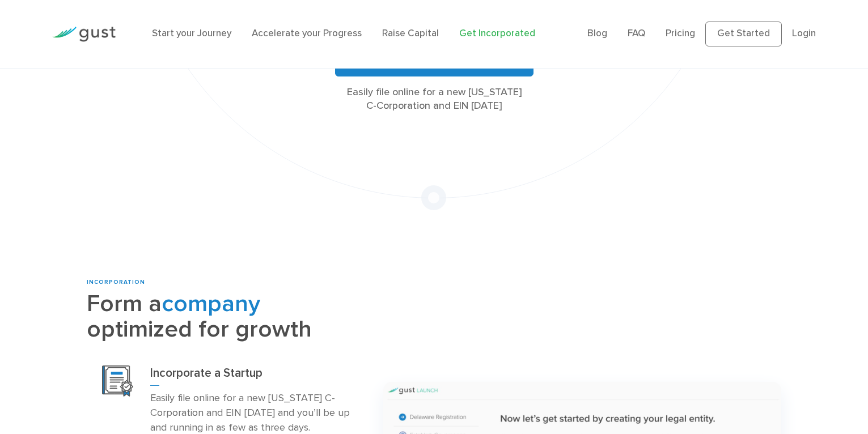 The width and height of the screenshot is (868, 434). What do you see at coordinates (410, 33) in the screenshot?
I see `a: Raise Capital` at bounding box center [410, 33].